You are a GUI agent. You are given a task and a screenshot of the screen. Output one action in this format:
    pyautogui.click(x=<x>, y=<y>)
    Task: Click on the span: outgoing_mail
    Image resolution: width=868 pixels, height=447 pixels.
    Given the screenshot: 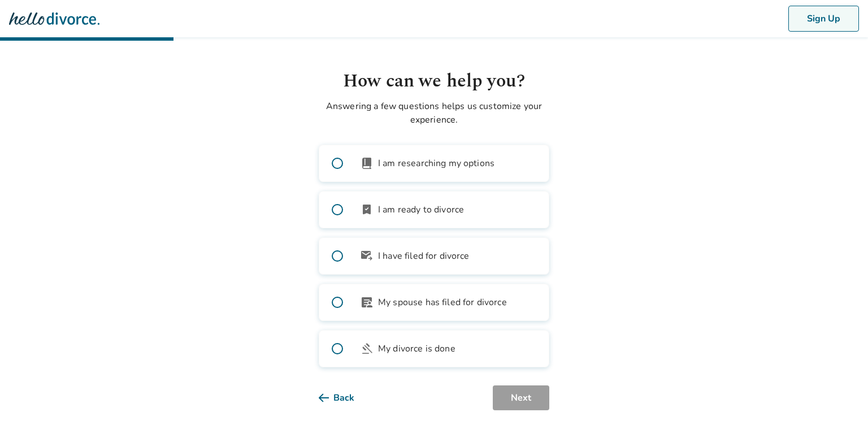 What is the action you would take?
    pyautogui.click(x=367, y=256)
    